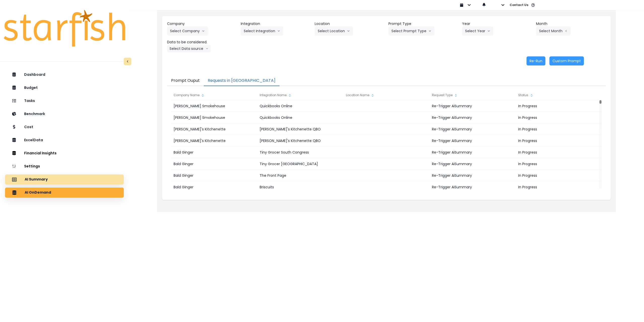 Image resolution: width=644 pixels, height=322 pixels. I want to click on header: Prompt Type, so click(423, 24).